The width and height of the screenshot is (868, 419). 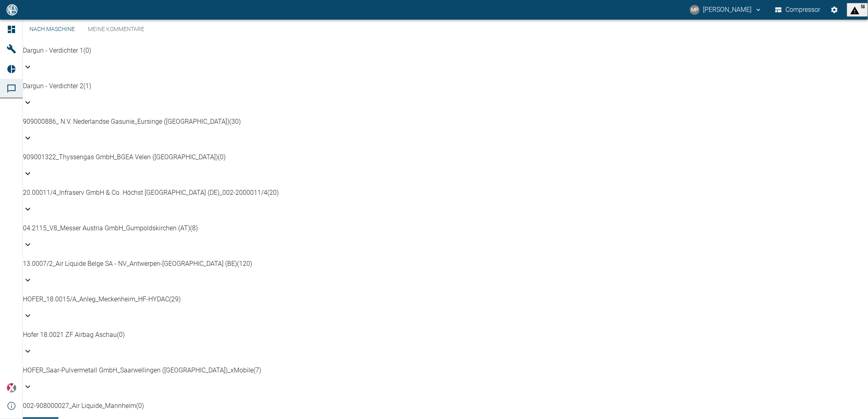 I want to click on div: HOFER_18.0015/A_Anleg_Meckenheim_HF-HYDAC(29), so click(x=446, y=308).